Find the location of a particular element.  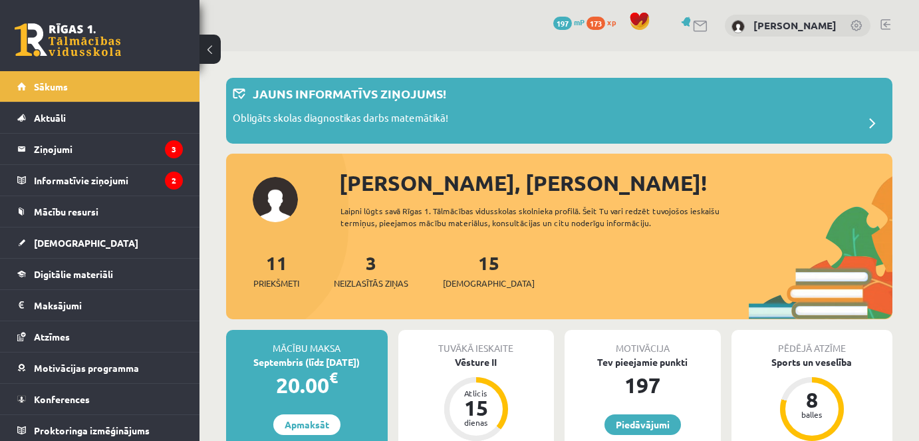

a: Ziņojumi3 is located at coordinates (100, 149).